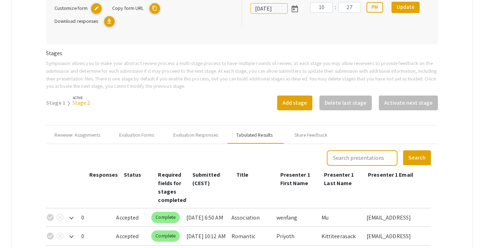  Describe the element at coordinates (296, 218) in the screenshot. I see `div: wenfang` at that location.